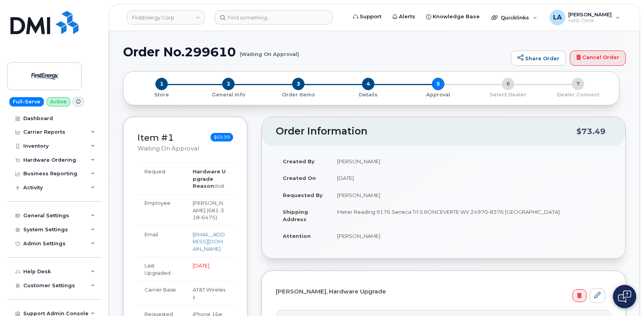 The image size is (644, 316). I want to click on a: Cancel Order, so click(598, 58).